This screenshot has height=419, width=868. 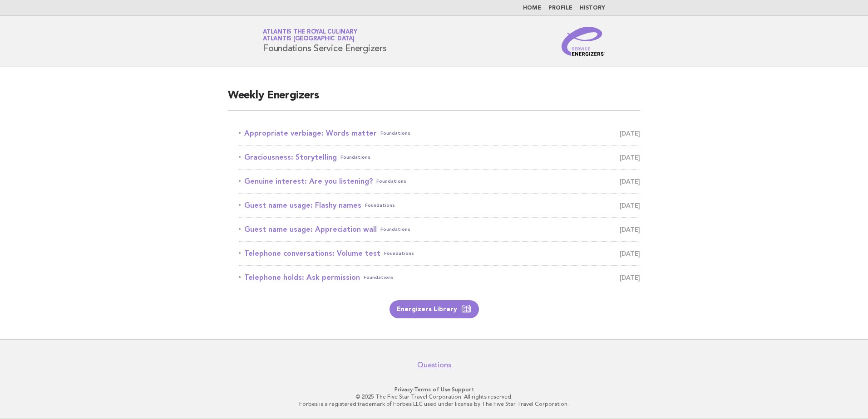 What do you see at coordinates (532, 8) in the screenshot?
I see `a: Home` at bounding box center [532, 8].